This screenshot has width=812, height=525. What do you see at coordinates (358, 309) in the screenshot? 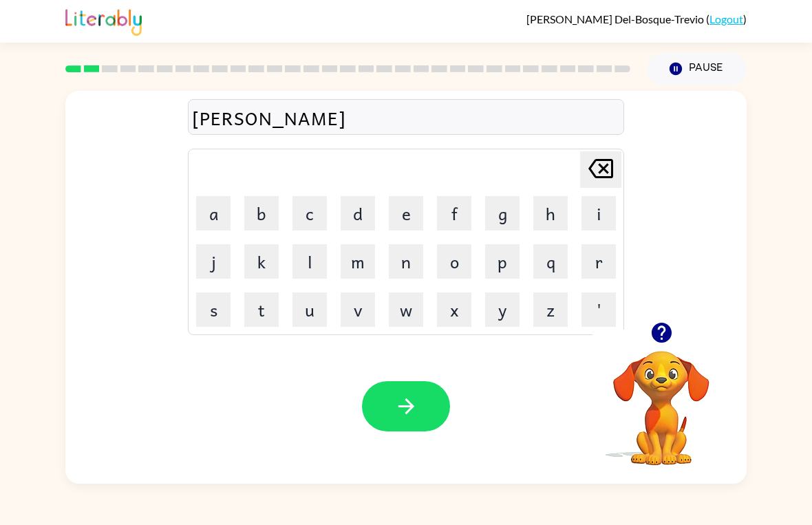
I see `button: v` at bounding box center [358, 309].